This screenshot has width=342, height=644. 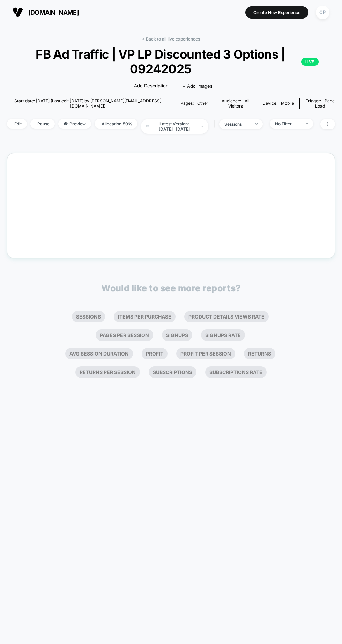 I want to click on a: < Back to all live experiences, so click(x=171, y=39).